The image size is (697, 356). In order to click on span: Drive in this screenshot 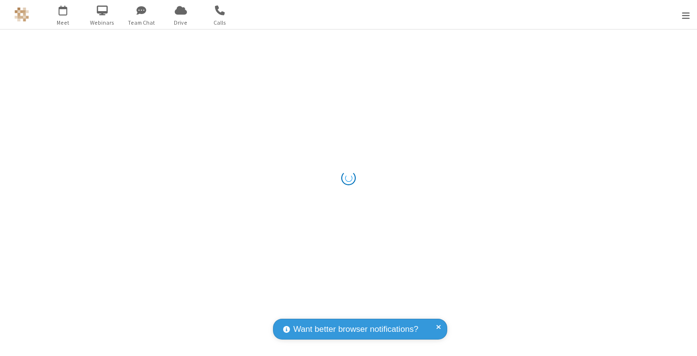, I will do `click(181, 23)`.